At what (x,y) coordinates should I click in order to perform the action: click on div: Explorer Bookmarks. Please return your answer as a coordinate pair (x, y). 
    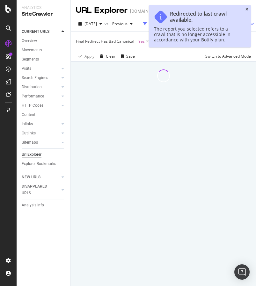
    Looking at the image, I should click on (39, 164).